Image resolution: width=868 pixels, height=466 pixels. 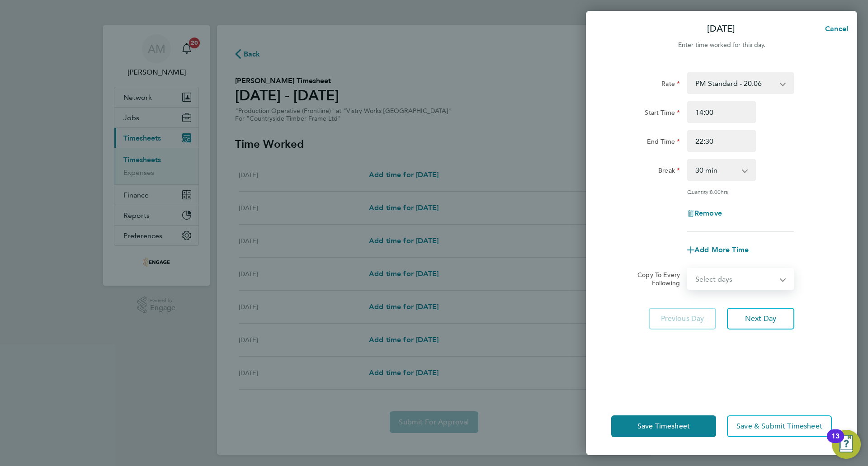 I want to click on label: Rate, so click(x=670, y=85).